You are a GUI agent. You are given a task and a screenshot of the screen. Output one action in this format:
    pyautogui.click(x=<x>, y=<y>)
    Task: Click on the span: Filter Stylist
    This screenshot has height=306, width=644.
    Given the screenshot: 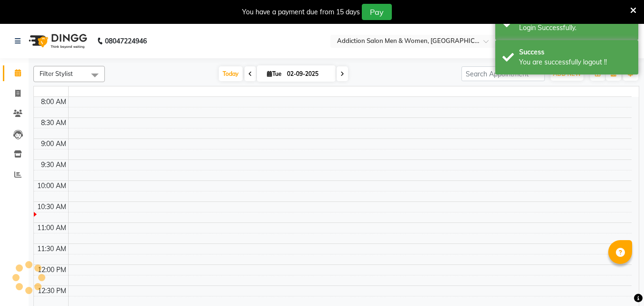 What is the action you would take?
    pyautogui.click(x=56, y=74)
    